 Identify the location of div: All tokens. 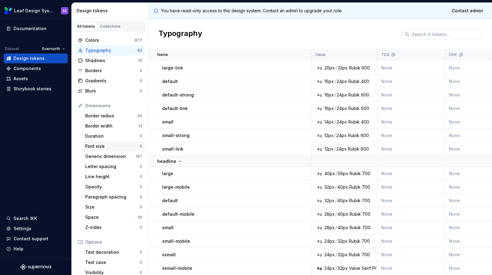
(86, 26).